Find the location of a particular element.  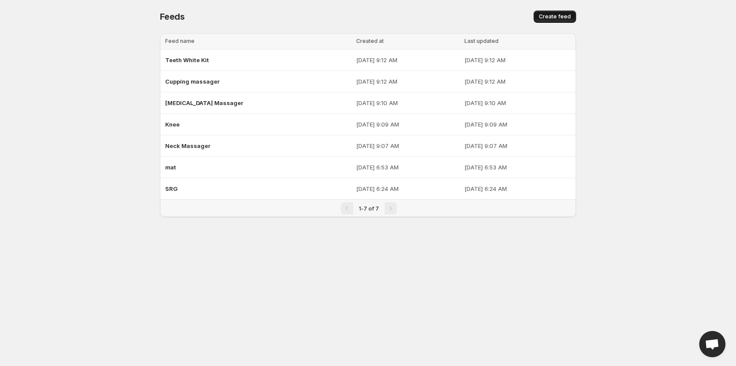

span: Feeds is located at coordinates (172, 17).